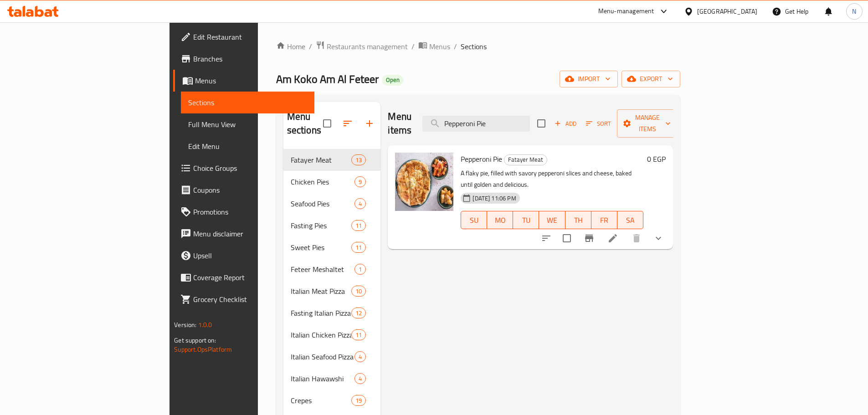 The width and height of the screenshot is (868, 415). Describe the element at coordinates (332, 335) in the screenshot. I see `div: Italian Chicken Pizza11` at that location.